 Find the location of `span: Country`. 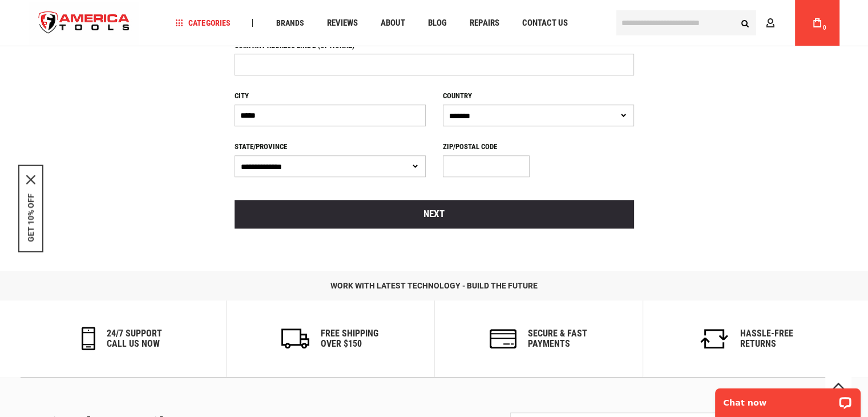

span: Country is located at coordinates (457, 95).